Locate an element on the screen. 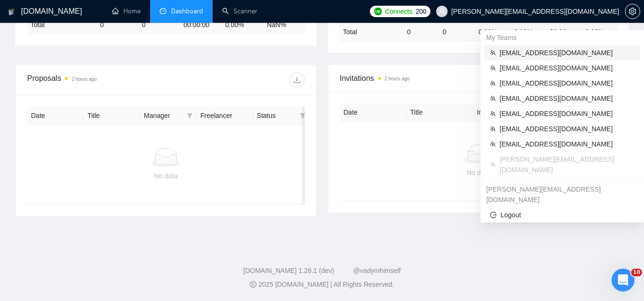 The height and width of the screenshot is (301, 644). th: Freelancer is located at coordinates (225, 115).